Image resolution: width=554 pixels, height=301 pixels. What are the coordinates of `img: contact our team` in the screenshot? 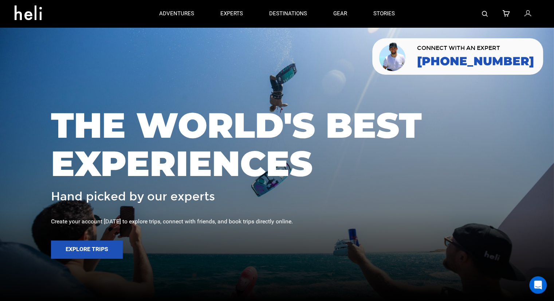 It's located at (392, 56).